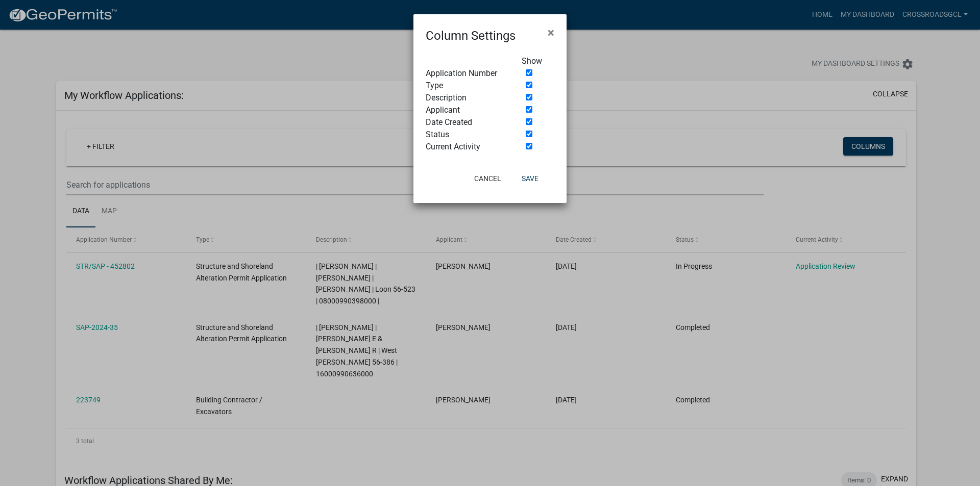 Image resolution: width=980 pixels, height=486 pixels. I want to click on div: Show, so click(538, 61).